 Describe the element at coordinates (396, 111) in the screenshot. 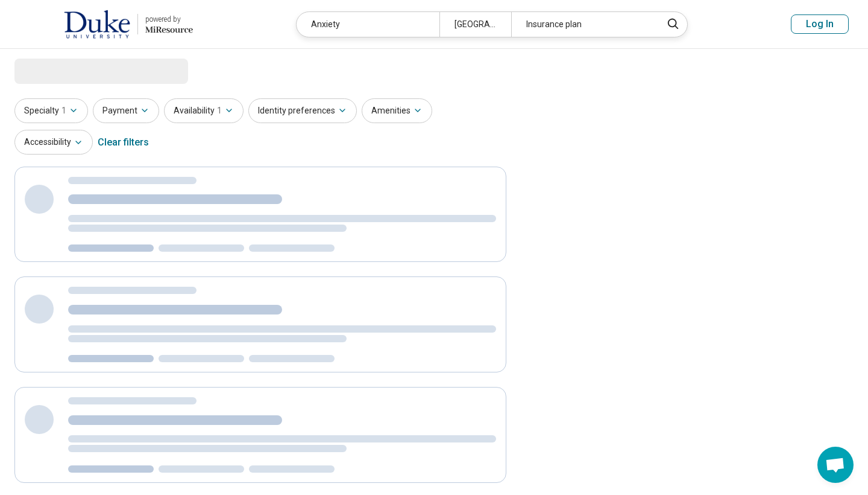

I see `button: Amenities` at that location.